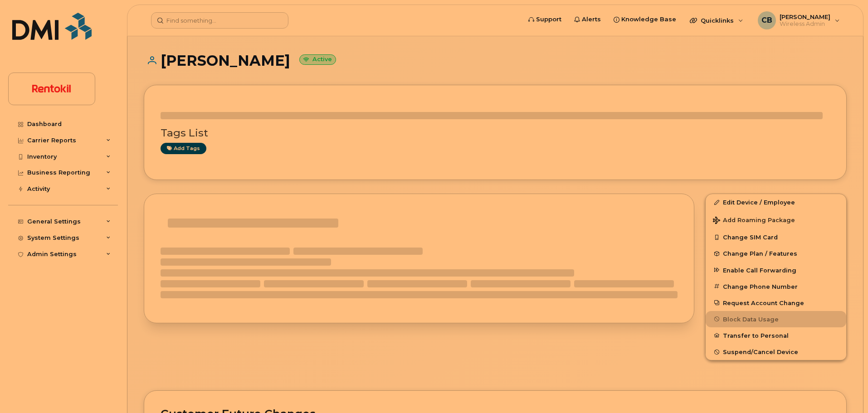 This screenshot has width=868, height=413. I want to click on span: Enable Call Forwarding, so click(759, 269).